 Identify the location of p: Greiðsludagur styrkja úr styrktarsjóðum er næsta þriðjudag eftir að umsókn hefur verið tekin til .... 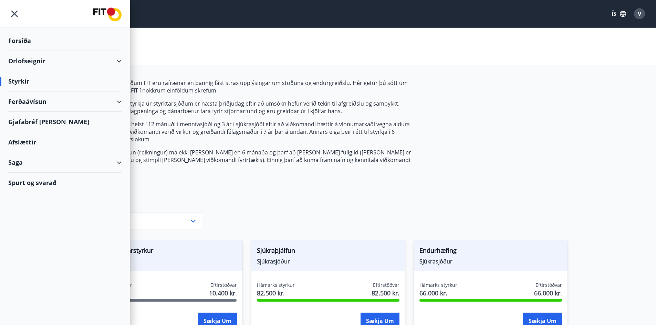
(251, 107).